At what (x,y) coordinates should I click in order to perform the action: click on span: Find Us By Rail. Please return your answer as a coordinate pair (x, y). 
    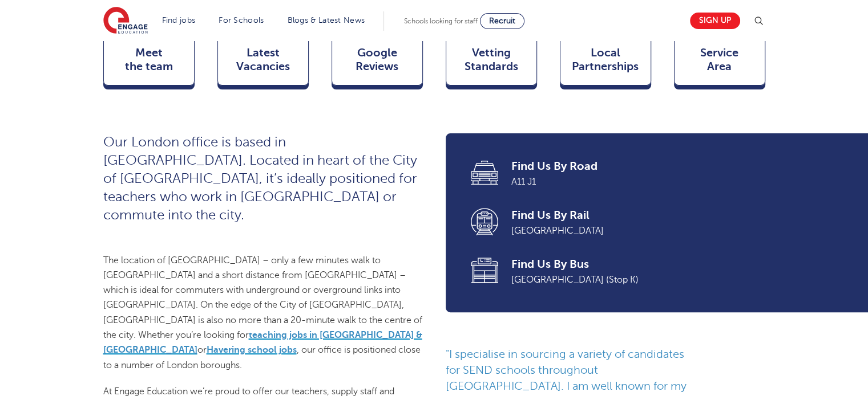
    Looking at the image, I should click on (630, 215).